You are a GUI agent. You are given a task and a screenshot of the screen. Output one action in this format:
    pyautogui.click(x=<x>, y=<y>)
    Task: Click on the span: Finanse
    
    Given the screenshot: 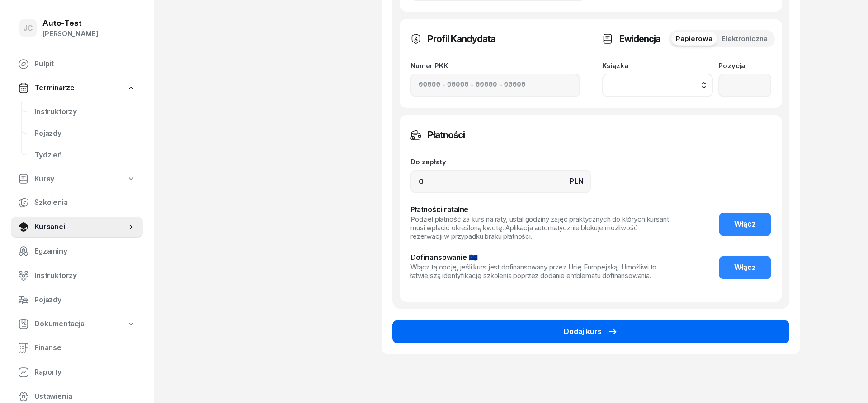 What is the action you would take?
    pyautogui.click(x=85, y=348)
    